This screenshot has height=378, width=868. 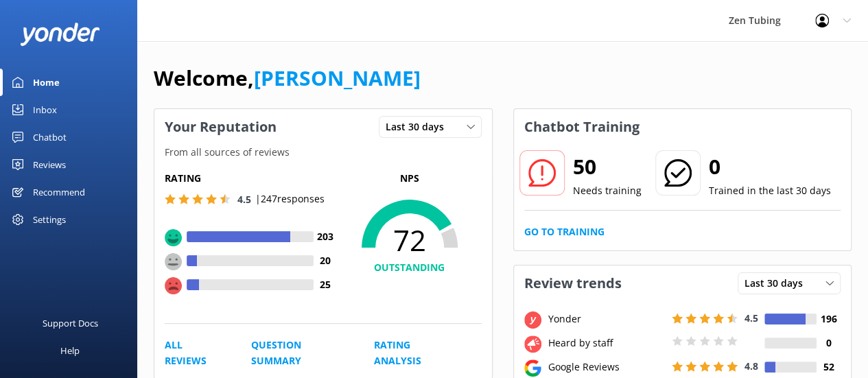 I want to click on div: Recommend, so click(x=59, y=192).